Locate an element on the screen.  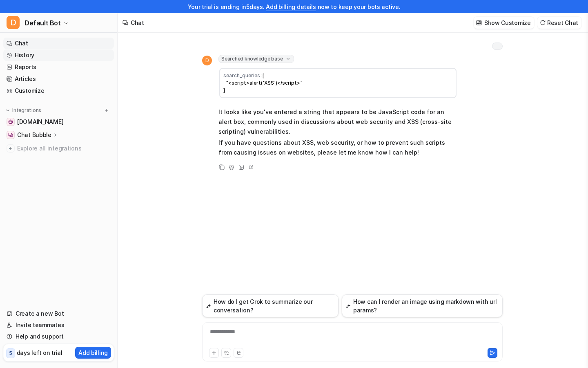
a: History is located at coordinates (59, 55).